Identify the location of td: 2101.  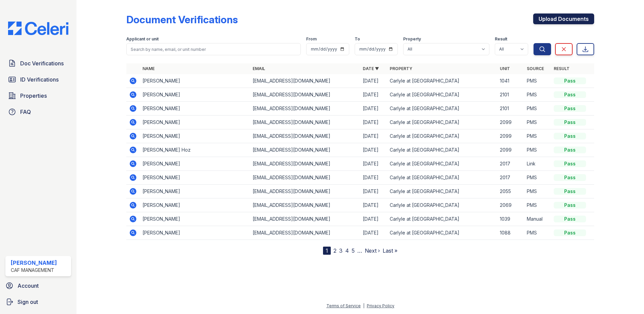
(511, 95).